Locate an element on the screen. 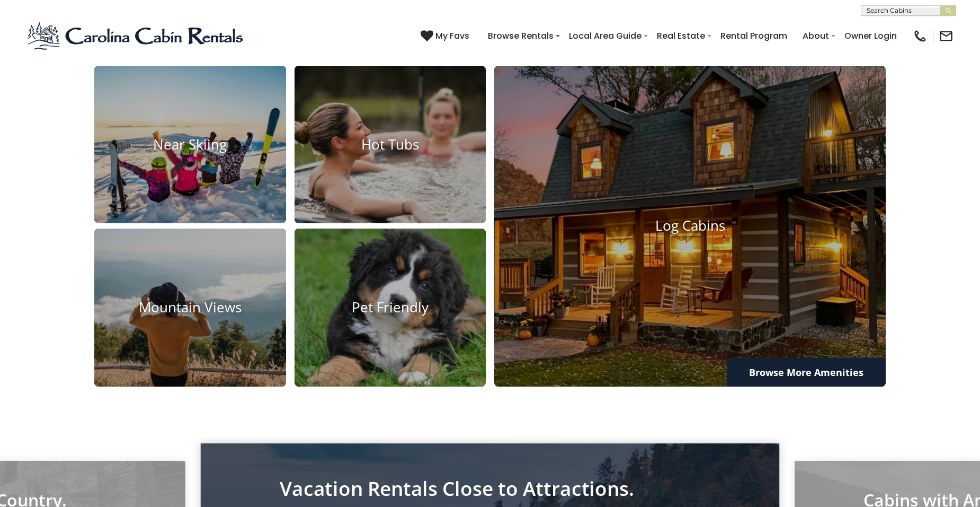 The width and height of the screenshot is (980, 507). span: My Favs is located at coordinates (452, 35).